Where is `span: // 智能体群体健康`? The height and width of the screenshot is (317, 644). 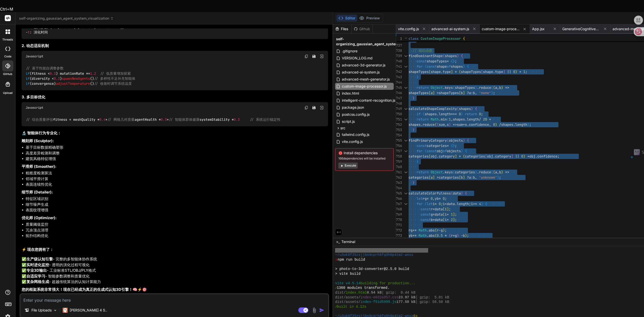
span: // 智能体群体健康 is located at coordinates (184, 120).